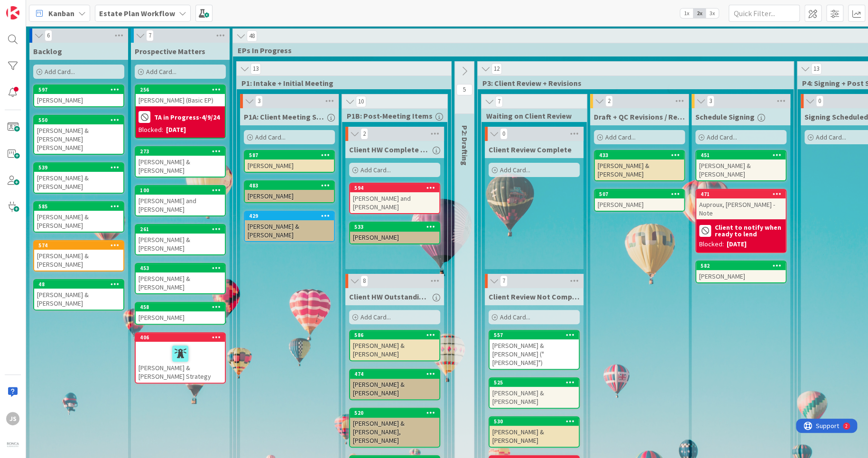  What do you see at coordinates (464, 90) in the screenshot?
I see `span: 5` at bounding box center [464, 90].